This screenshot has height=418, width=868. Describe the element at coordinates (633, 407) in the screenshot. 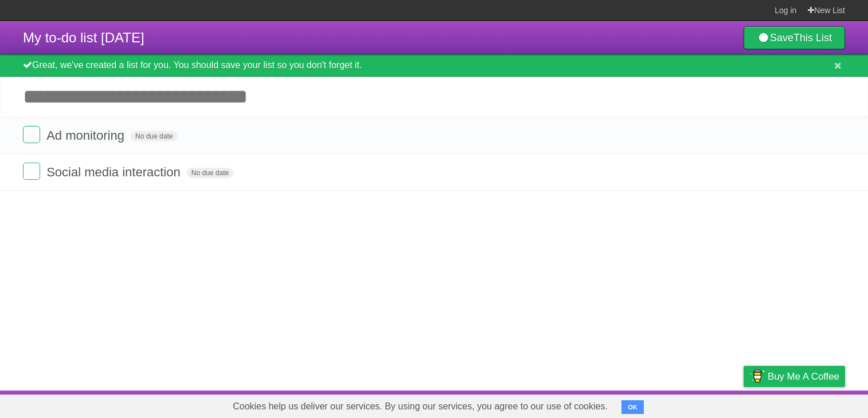

I see `button: OK` at that location.